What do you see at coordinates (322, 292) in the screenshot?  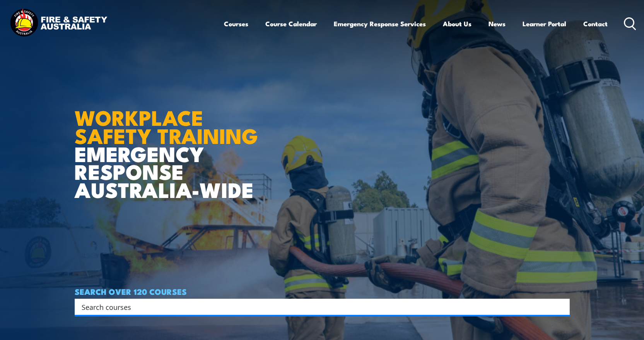 I see `h4: SEARCH OVER 120 COURSES` at bounding box center [322, 292].